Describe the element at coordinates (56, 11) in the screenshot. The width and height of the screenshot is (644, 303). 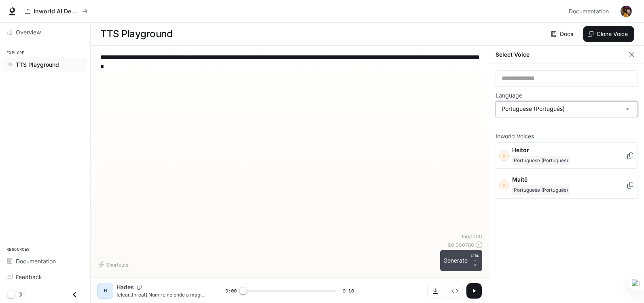
I see `p: Inworld AI Demos` at that location.